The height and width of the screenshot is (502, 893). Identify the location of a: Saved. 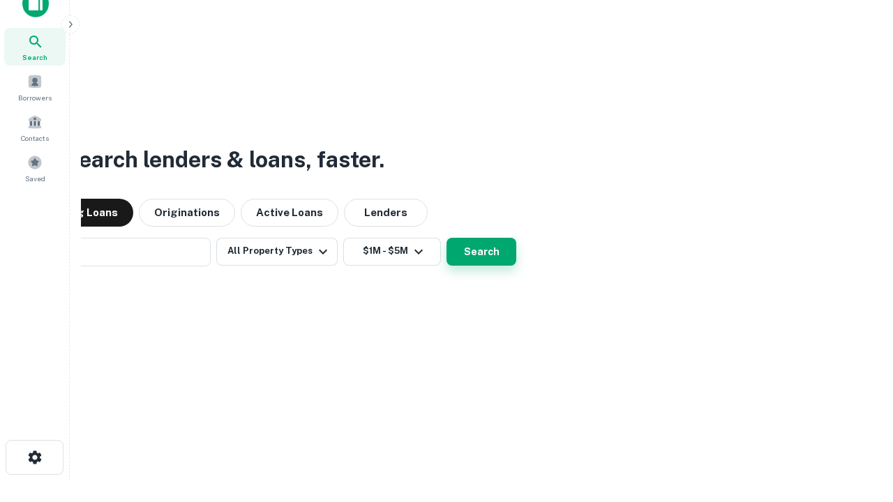
(35, 168).